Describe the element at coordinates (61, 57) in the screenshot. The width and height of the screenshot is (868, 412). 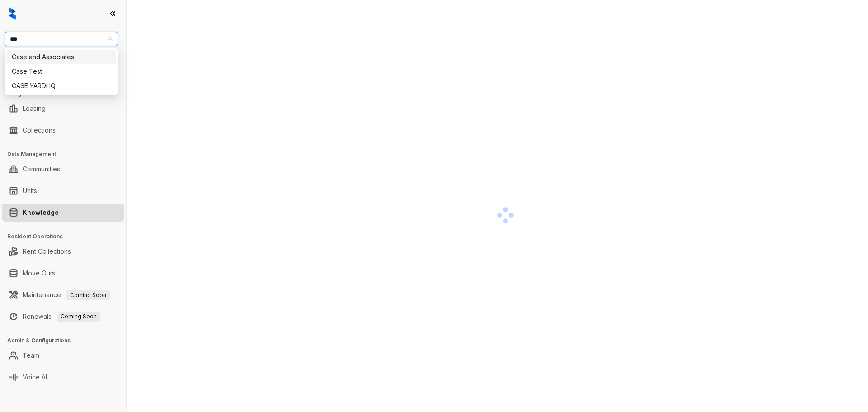
I see `div: Case and Associates` at that location.